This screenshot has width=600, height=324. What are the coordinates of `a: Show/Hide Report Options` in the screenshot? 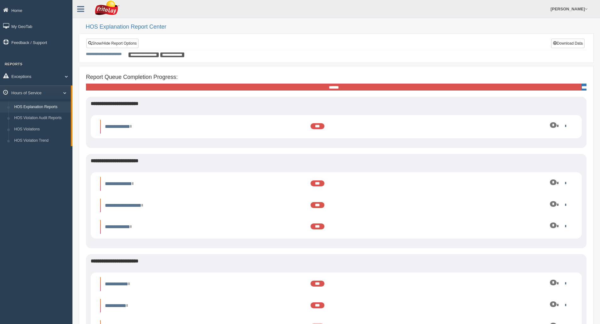 It's located at (112, 43).